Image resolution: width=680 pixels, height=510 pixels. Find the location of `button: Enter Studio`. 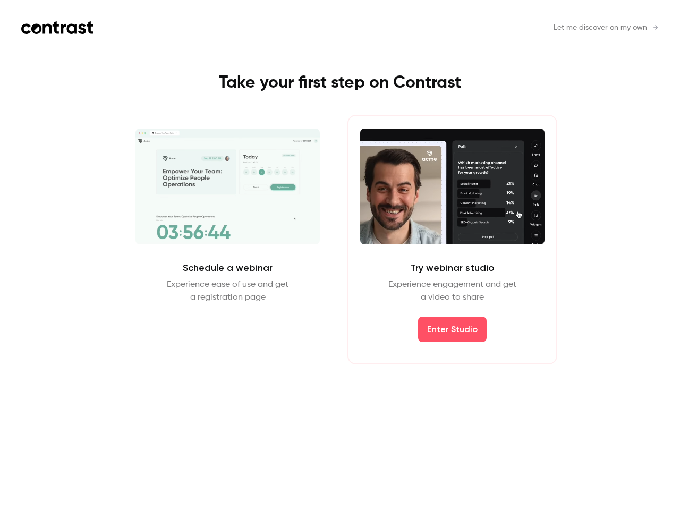

button: Enter Studio is located at coordinates (452, 329).